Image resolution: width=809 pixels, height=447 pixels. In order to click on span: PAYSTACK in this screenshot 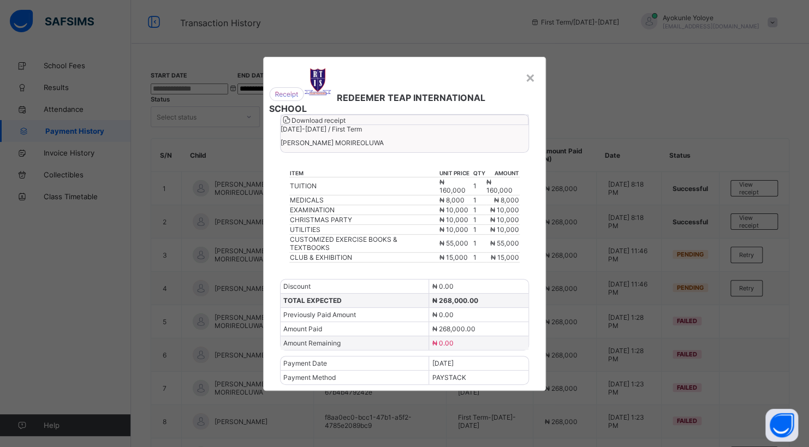, I will do `click(449, 377)`.